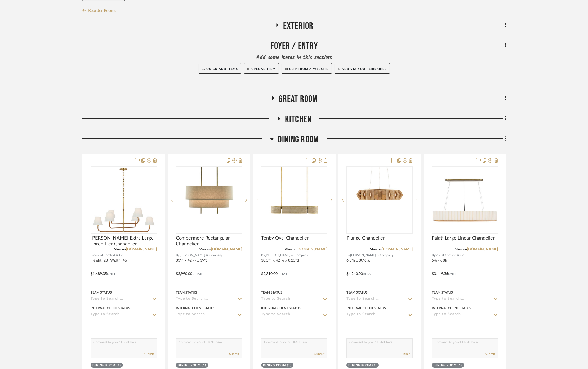 The width and height of the screenshot is (588, 369). I want to click on button: Add via your libraries, so click(362, 68).